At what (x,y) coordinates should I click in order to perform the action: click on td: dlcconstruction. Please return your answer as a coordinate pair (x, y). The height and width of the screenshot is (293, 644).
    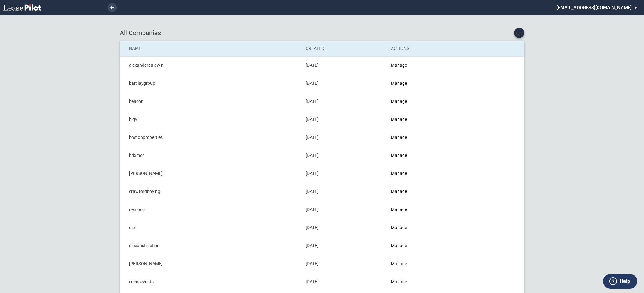
    Looking at the image, I should click on (211, 245).